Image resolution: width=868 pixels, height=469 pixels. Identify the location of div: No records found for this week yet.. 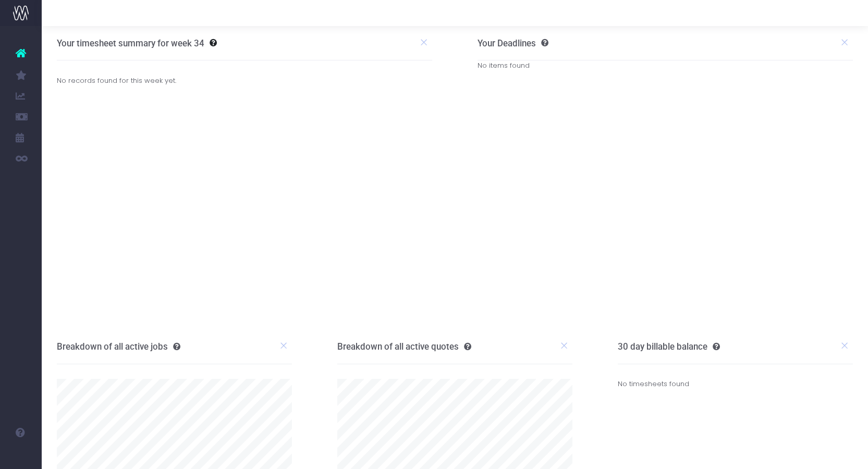
(245, 80).